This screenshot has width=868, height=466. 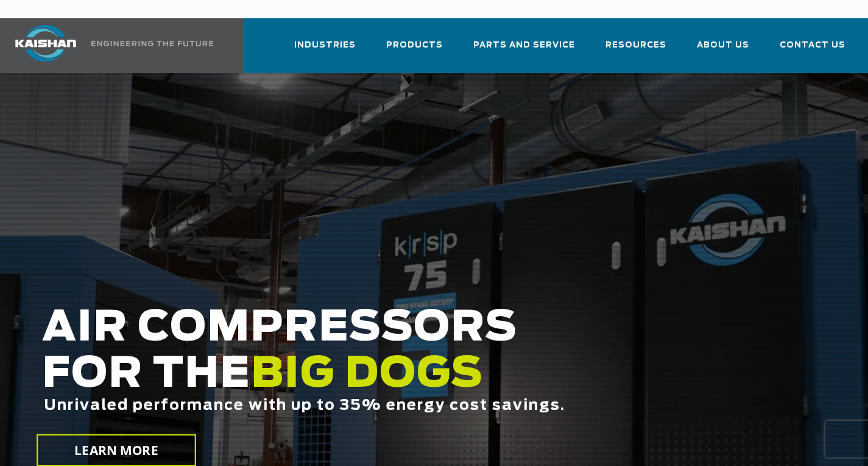 I want to click on a: Products, so click(x=414, y=50).